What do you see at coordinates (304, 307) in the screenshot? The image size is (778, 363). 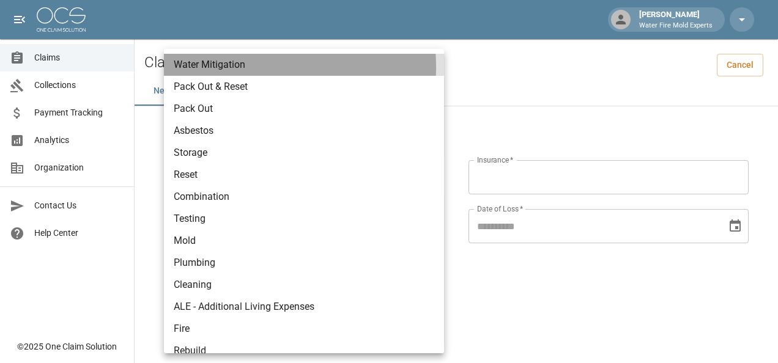 I see `li: ALE - Additional Living Expenses` at bounding box center [304, 307].